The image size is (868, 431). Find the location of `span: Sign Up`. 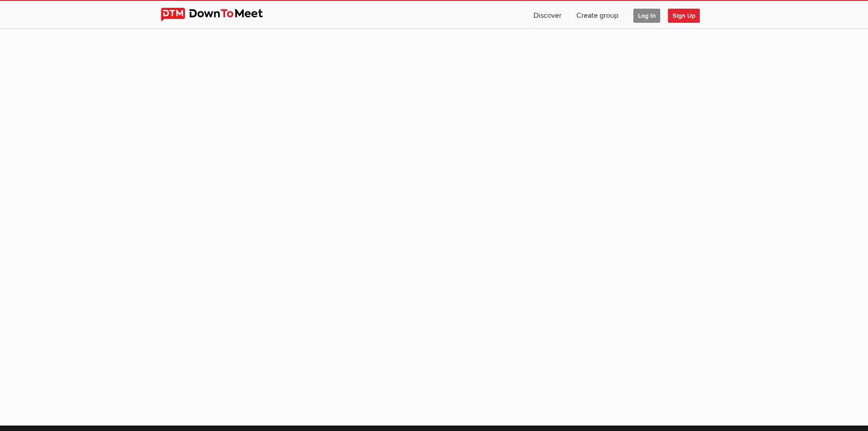

span: Sign Up is located at coordinates (684, 15).